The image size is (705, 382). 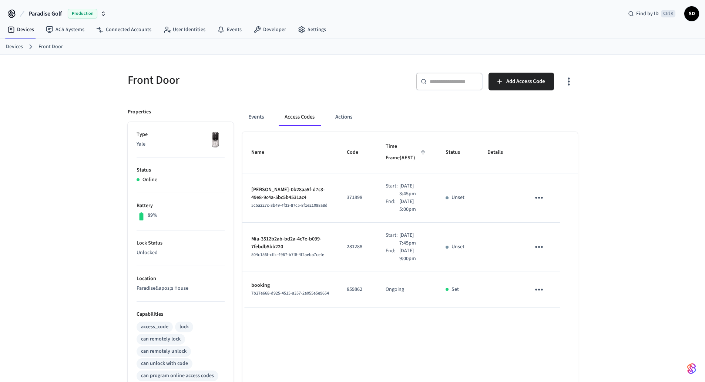 I want to click on p: Capabilities, so click(x=181, y=314).